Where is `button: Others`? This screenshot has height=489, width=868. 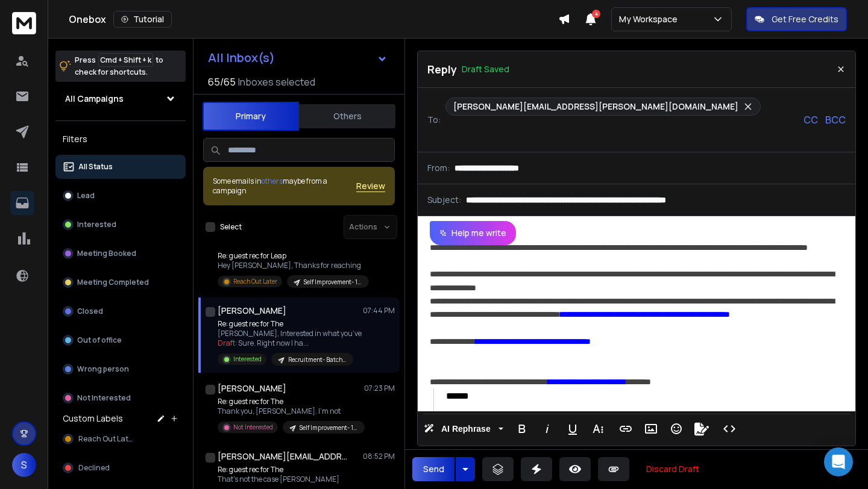
button: Others is located at coordinates (347, 116).